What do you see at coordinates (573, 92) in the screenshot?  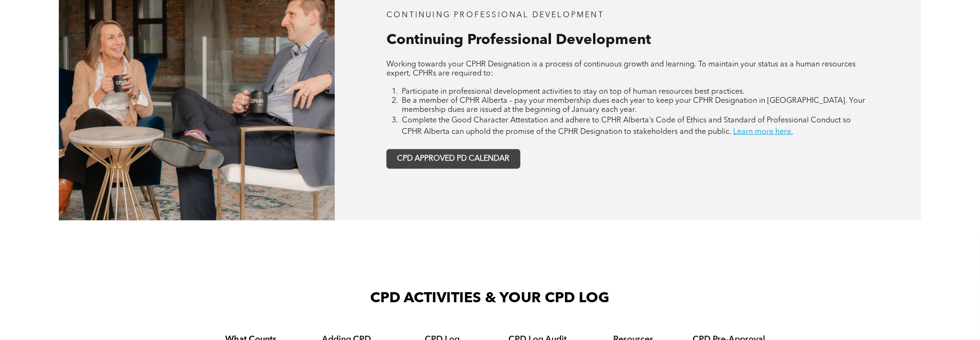 I see `span: Participate in professional development activities to stay on top of human resources best practices.` at bounding box center [573, 92].